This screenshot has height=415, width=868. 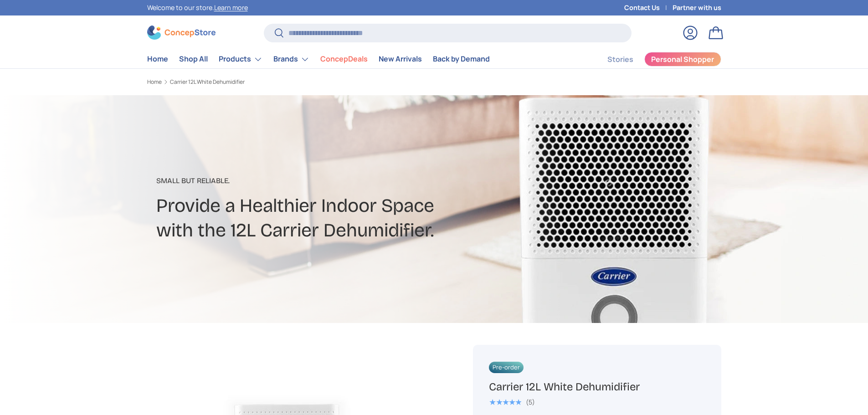 What do you see at coordinates (181, 33) in the screenshot?
I see `a: ConcepStore` at bounding box center [181, 33].